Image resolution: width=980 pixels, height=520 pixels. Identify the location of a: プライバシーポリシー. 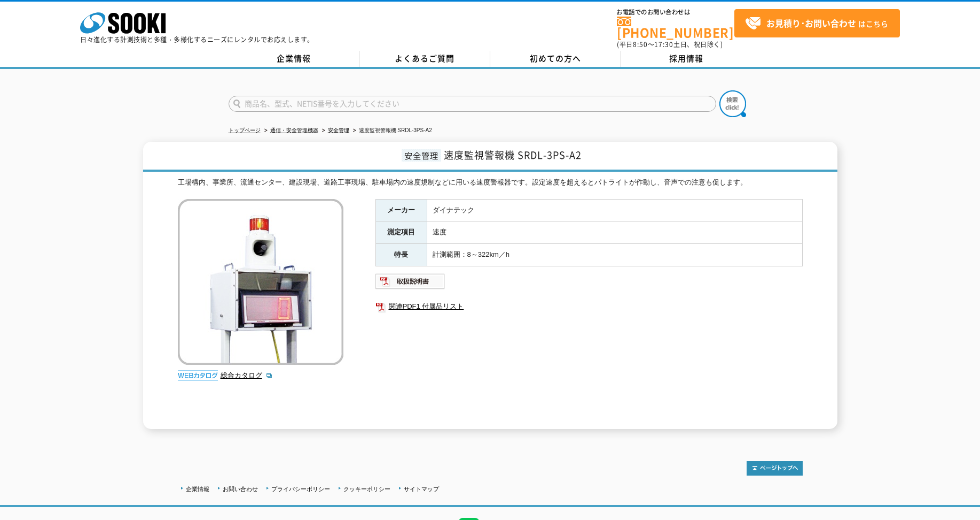
(301, 489).